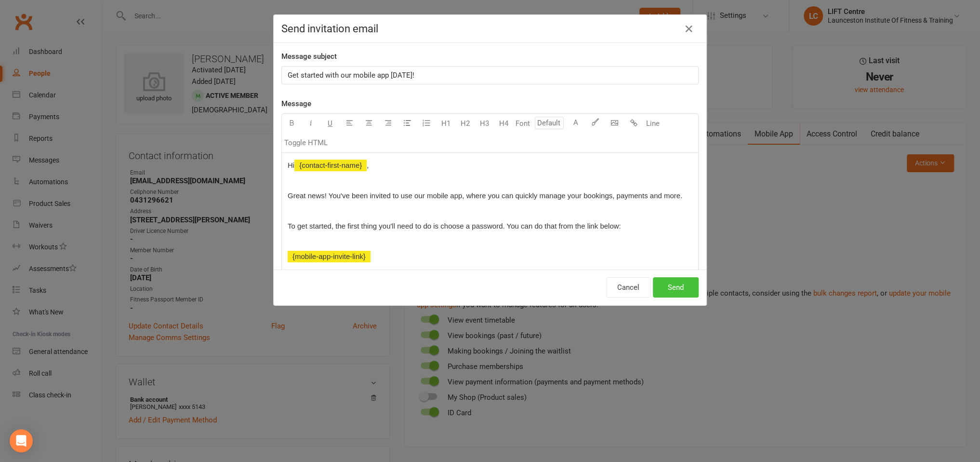 The width and height of the screenshot is (980, 462). Describe the element at coordinates (446, 124) in the screenshot. I see `button: H1` at that location.